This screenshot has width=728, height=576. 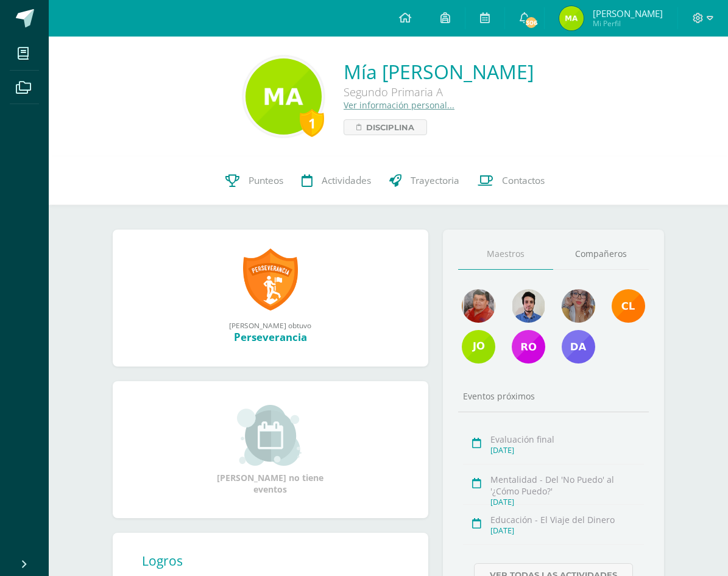 I want to click on img: 2dffed587003e0fc8d85a787cd9a4a0a.png, so click(x=528, y=306).